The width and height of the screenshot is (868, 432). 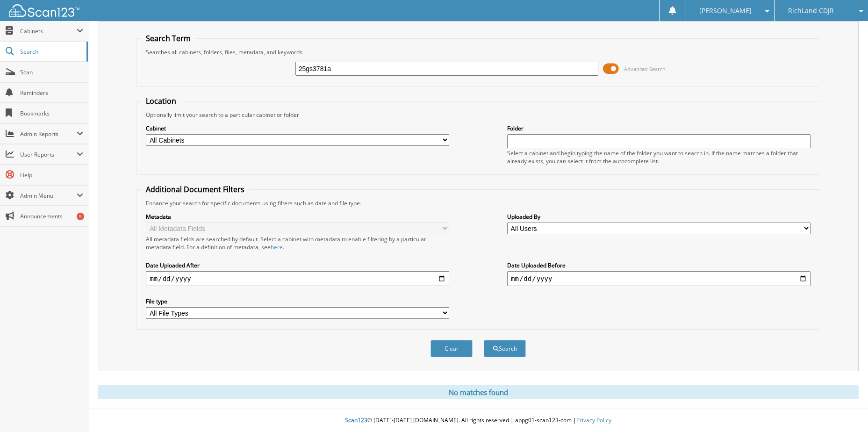 I want to click on span: Bookmarks, so click(x=51, y=113).